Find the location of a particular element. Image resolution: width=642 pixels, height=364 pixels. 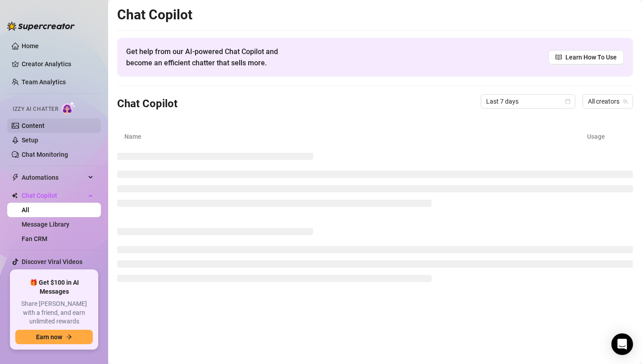

article: Name is located at coordinates (356, 136).